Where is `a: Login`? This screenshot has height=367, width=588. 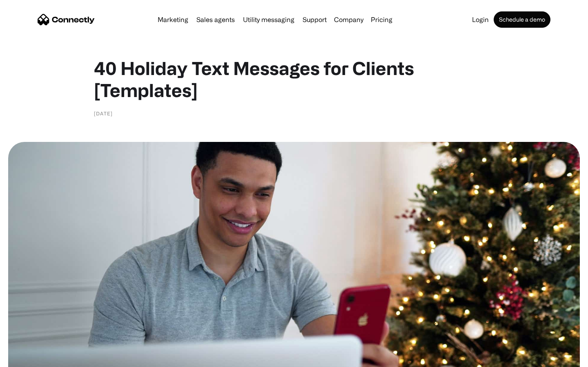
a: Login is located at coordinates (480, 20).